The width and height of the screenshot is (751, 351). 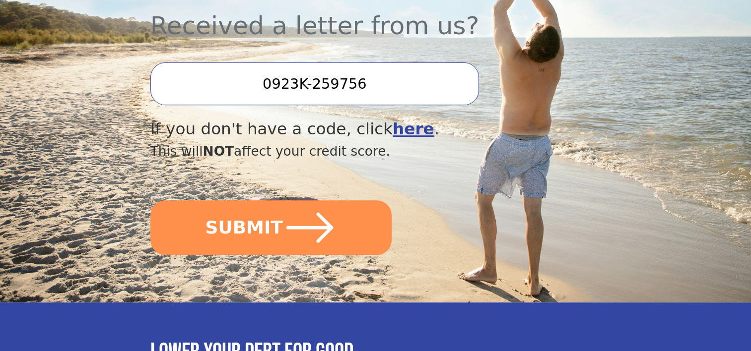 What do you see at coordinates (315, 84) in the screenshot?
I see `input: Enter your Offer Code:` at bounding box center [315, 84].